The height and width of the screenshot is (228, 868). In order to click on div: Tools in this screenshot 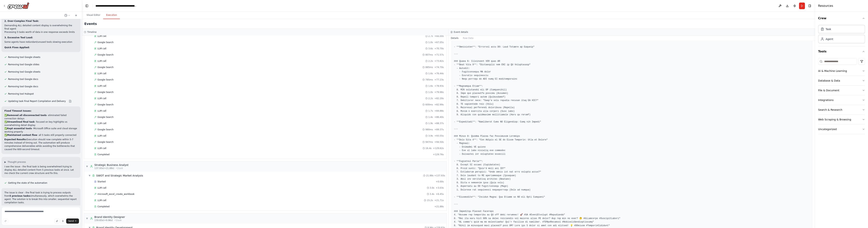, I will do `click(842, 97)`.